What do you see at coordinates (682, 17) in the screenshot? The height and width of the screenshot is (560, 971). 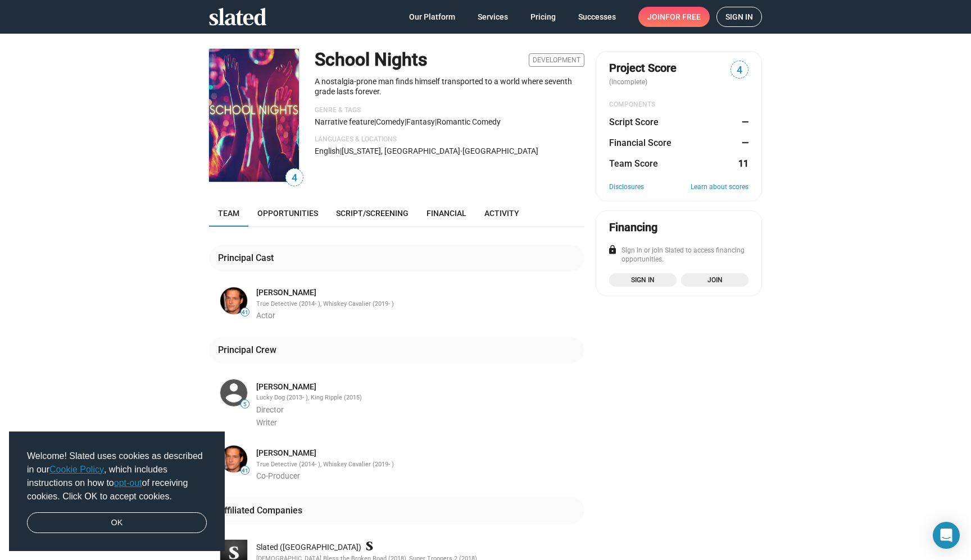 I see `span: for free` at bounding box center [682, 17].